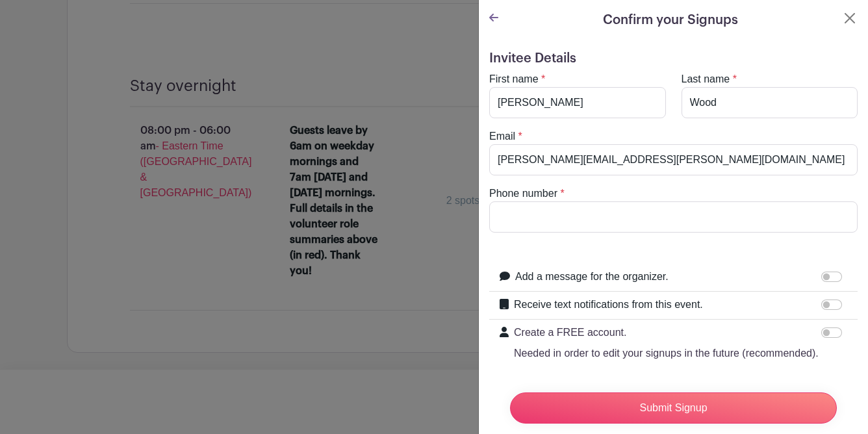 This screenshot has height=434, width=868. Describe the element at coordinates (705, 80) in the screenshot. I see `label: Last name` at that location.